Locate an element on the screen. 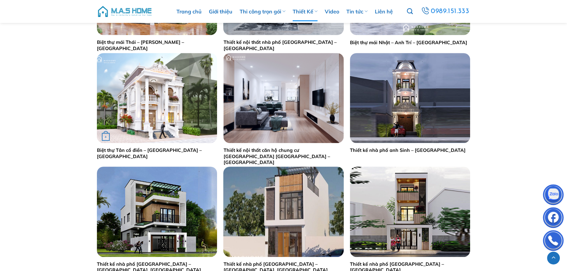  a: Trang chủ is located at coordinates (189, 11).